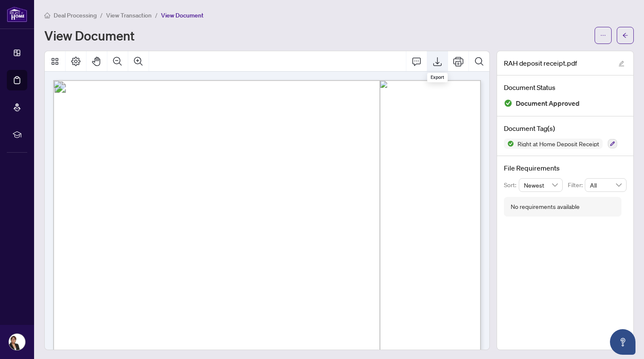 This screenshot has height=359, width=644. What do you see at coordinates (565, 168) in the screenshot?
I see `h4: File Requirements` at bounding box center [565, 168].